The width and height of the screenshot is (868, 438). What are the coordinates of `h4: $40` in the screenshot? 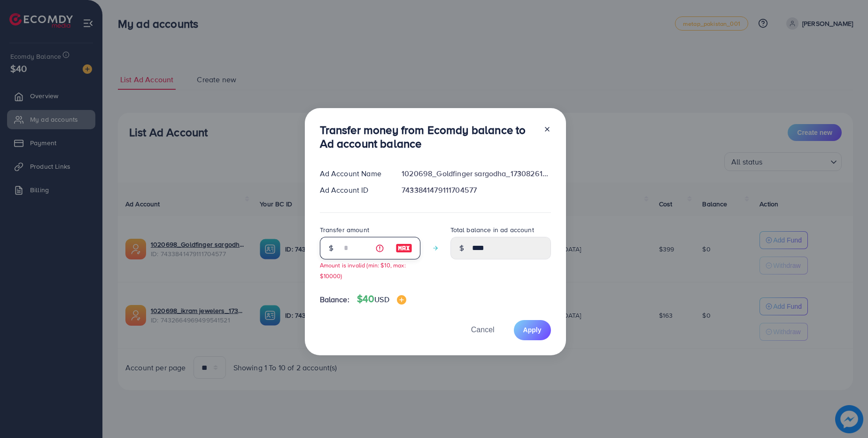 It's located at (381, 299).